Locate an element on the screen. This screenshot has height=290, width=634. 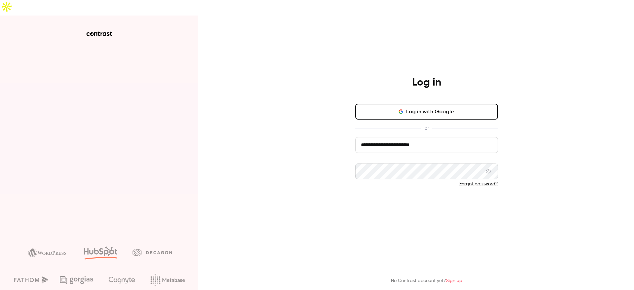
span: or is located at coordinates (426, 128).